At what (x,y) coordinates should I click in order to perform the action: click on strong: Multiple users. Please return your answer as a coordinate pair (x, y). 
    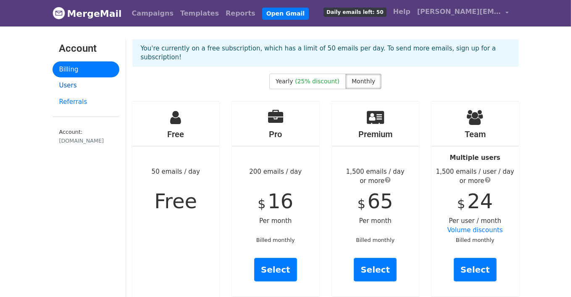
    Looking at the image, I should click on (475, 158).